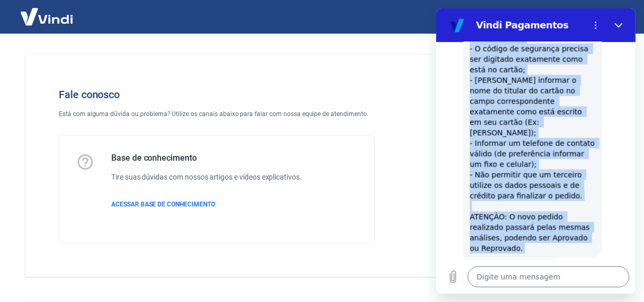 This screenshot has width=644, height=302. Describe the element at coordinates (92, 17) in the screenshot. I see `h2: Vindi Pagamentos` at that location.